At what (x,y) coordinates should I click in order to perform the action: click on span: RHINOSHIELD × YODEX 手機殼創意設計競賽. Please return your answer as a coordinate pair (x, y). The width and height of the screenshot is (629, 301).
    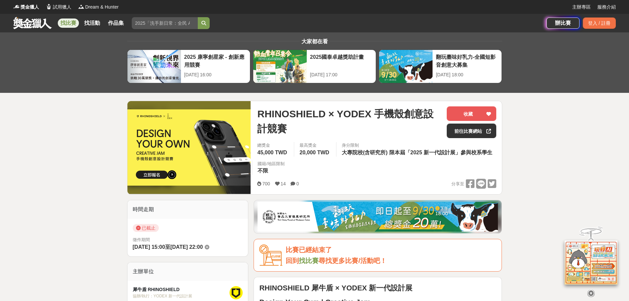
    Looking at the image, I should click on (349, 121).